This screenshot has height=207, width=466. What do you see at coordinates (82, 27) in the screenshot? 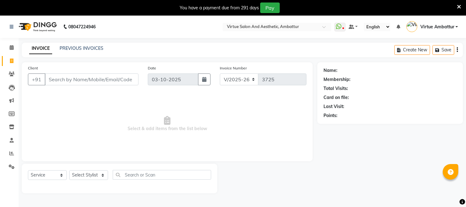
I see `b: 08047224946` at bounding box center [82, 27].